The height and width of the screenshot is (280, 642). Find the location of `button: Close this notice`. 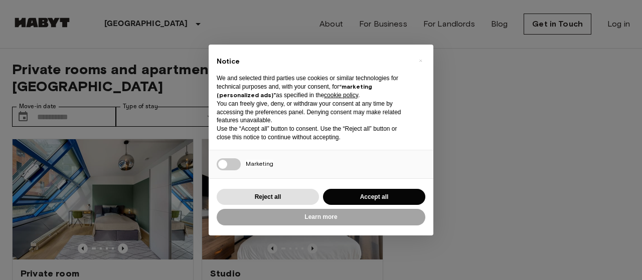

button: Close this notice is located at coordinates (420, 61).